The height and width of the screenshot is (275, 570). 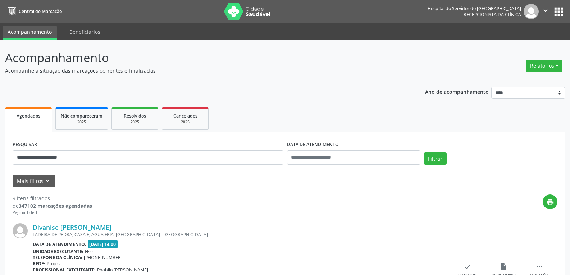 I want to click on div: Página 1 de 1, so click(x=52, y=212).